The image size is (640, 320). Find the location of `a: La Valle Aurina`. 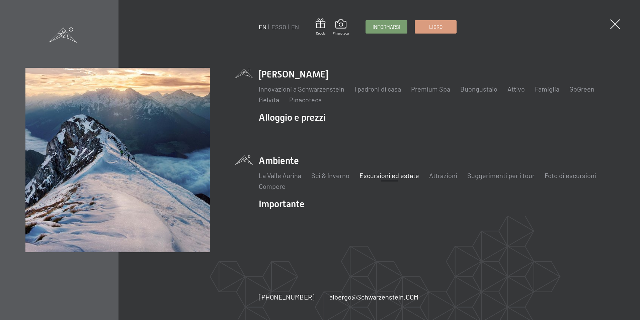

a: La Valle Aurina is located at coordinates (280, 175).